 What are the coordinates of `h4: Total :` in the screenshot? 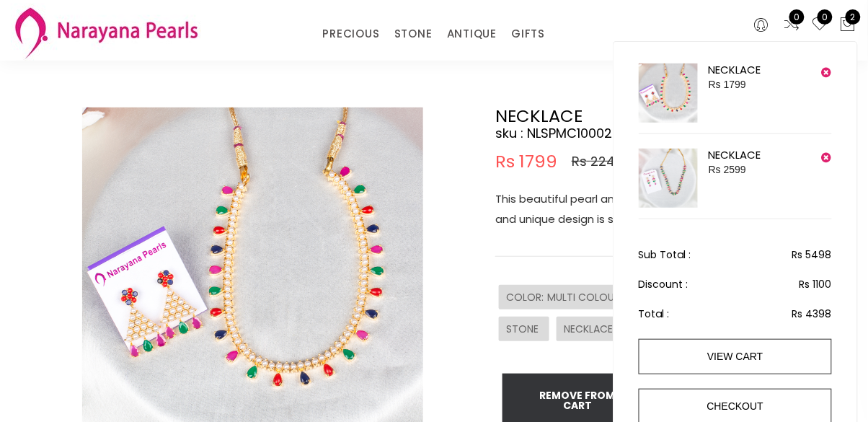 It's located at (736, 314).